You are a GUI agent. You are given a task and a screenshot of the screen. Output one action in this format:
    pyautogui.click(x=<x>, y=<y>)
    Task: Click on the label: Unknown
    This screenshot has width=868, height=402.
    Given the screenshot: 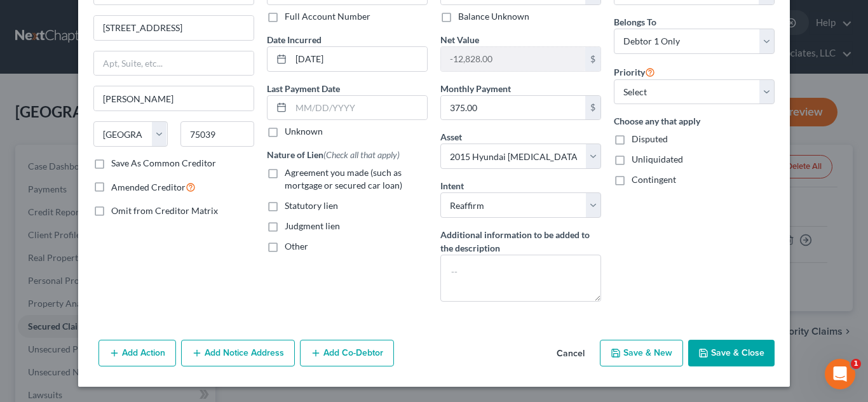 What is the action you would take?
    pyautogui.click(x=303, y=132)
    